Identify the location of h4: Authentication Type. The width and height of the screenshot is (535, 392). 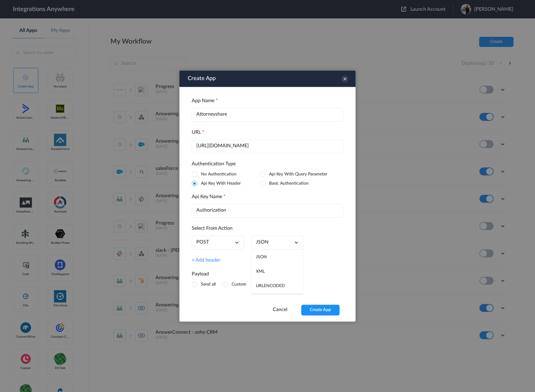
(268, 164).